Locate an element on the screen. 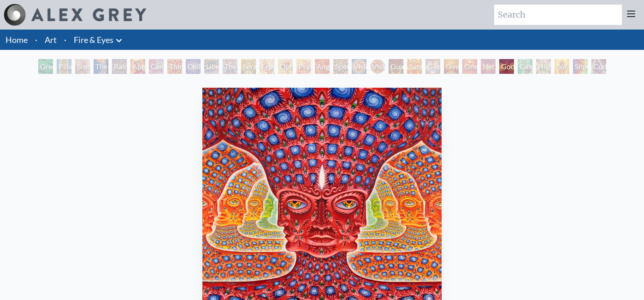 The image size is (644, 300). a: Home is located at coordinates (16, 40).